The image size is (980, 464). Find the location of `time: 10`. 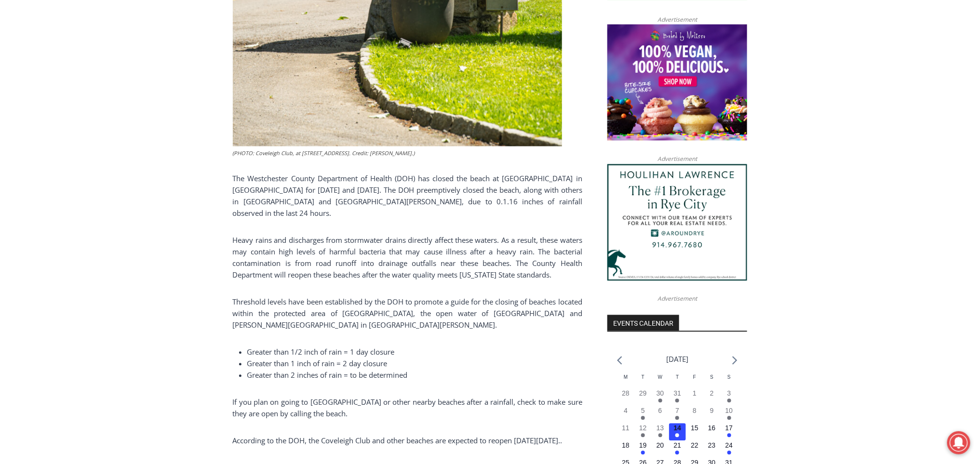

time: 10 is located at coordinates (729, 411).